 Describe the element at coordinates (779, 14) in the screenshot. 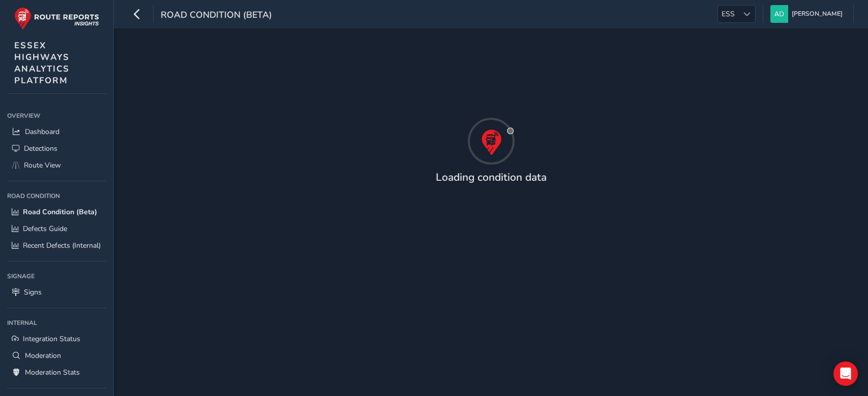

I see `img: diamond-layout` at that location.